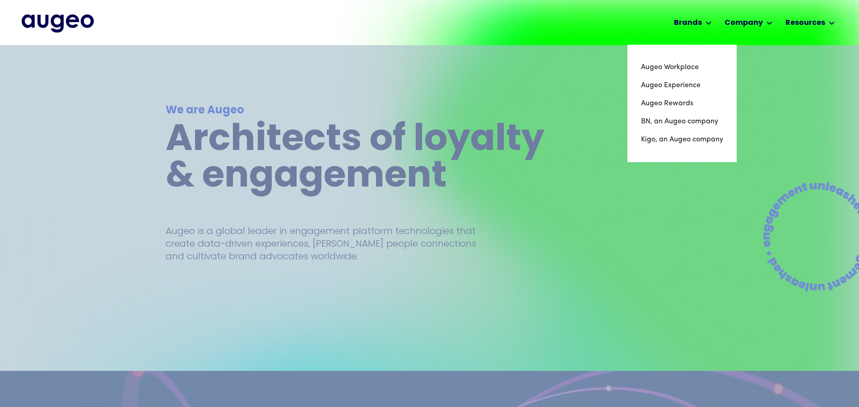  I want to click on nav: Brands, so click(682, 103).